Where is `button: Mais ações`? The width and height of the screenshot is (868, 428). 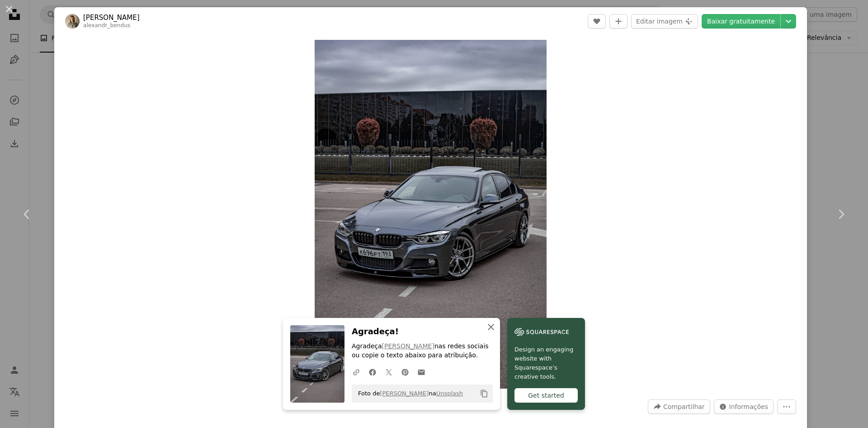 button: Mais ações is located at coordinates (787, 406).